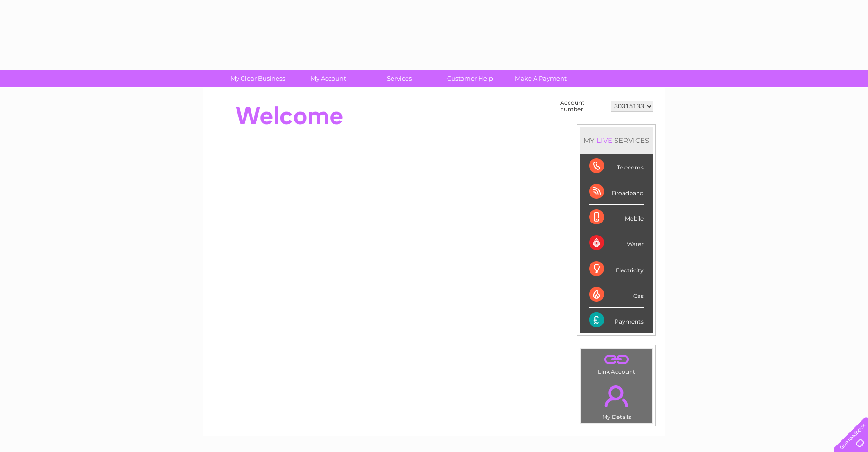 The width and height of the screenshot is (868, 452). What do you see at coordinates (583, 106) in the screenshot?
I see `td: Account number` at bounding box center [583, 106].